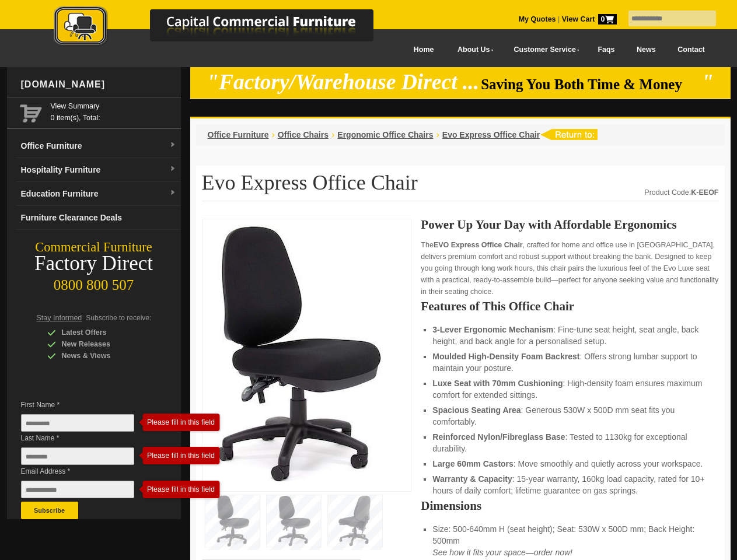  Describe the element at coordinates (77, 456) in the screenshot. I see `input: Last Name *` at that location.